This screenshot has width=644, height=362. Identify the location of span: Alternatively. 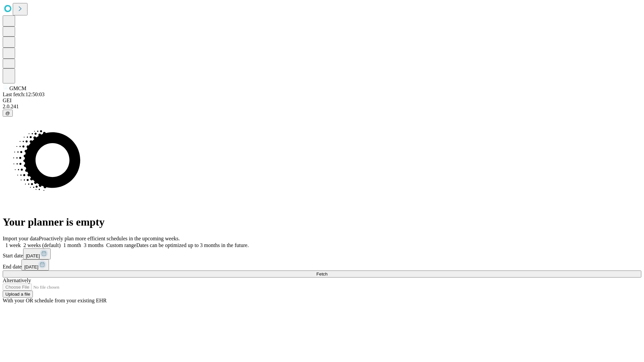
(17, 280).